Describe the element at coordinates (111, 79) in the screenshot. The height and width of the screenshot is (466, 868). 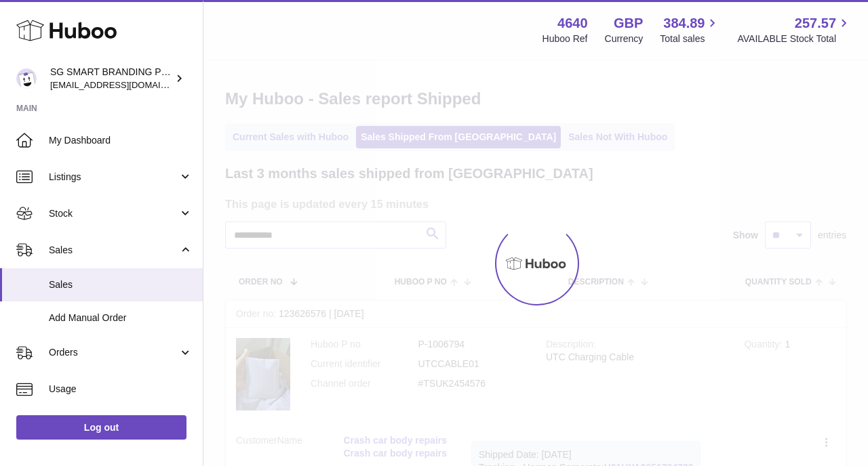
I see `div: SG SMART BRANDING PTE. LTD.` at that location.